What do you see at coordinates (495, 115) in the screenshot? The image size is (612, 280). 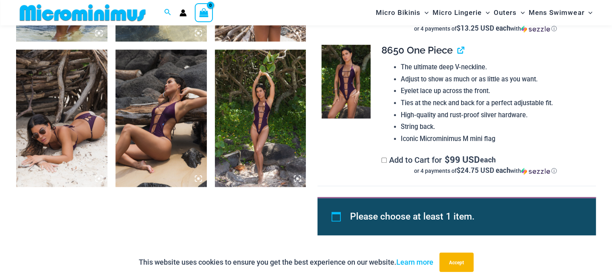 I see `li: High-quality and rust-proof silver hardware.` at bounding box center [495, 115].